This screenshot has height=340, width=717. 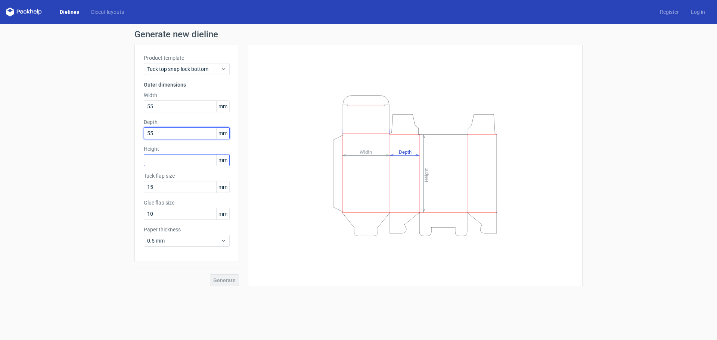 I want to click on tspan: Width, so click(x=366, y=152).